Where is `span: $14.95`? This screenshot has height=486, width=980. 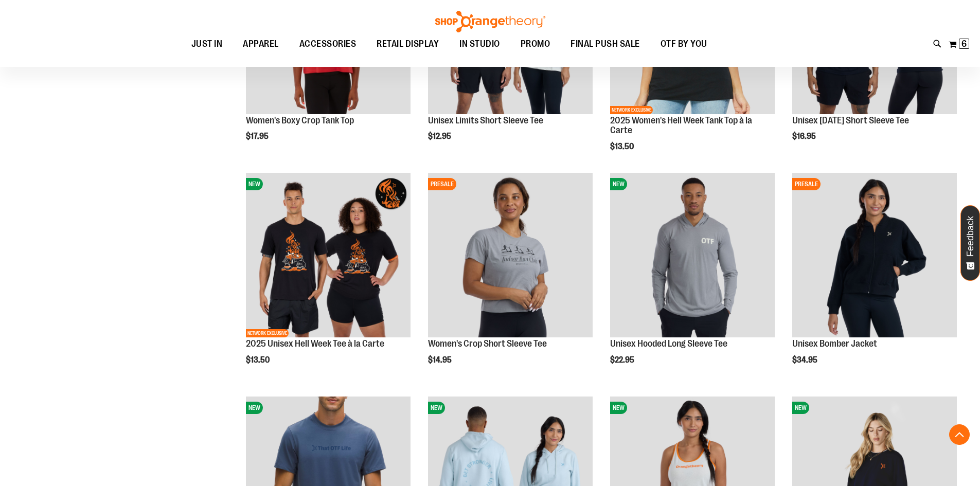 span: $14.95 is located at coordinates (440, 360).